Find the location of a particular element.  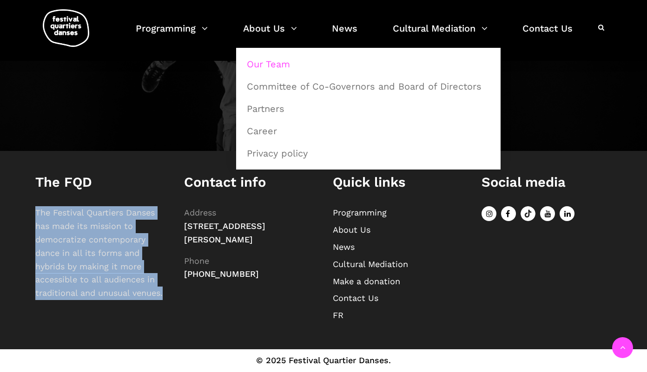

a: FR is located at coordinates (338, 315).